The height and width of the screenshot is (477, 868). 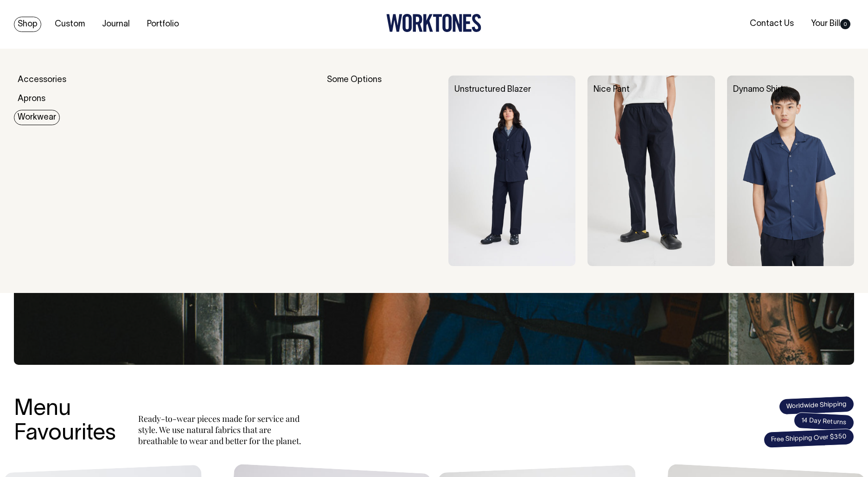 What do you see at coordinates (37, 117) in the screenshot?
I see `a: Workwear` at bounding box center [37, 117].